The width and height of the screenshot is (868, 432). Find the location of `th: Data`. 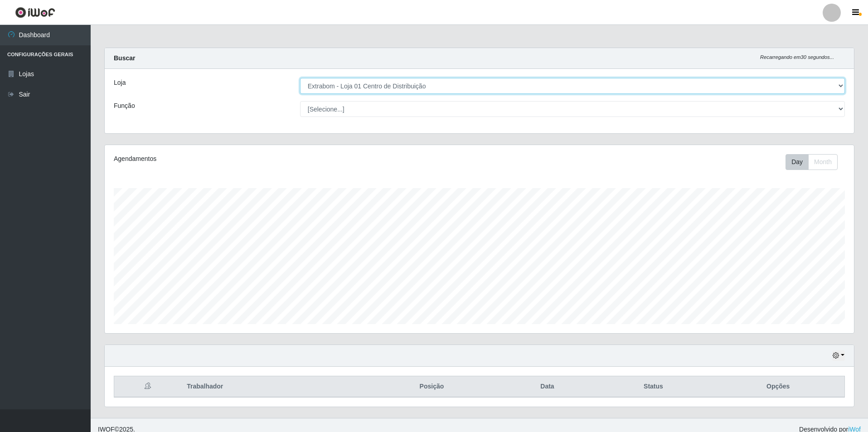

th: Data is located at coordinates (548, 386).